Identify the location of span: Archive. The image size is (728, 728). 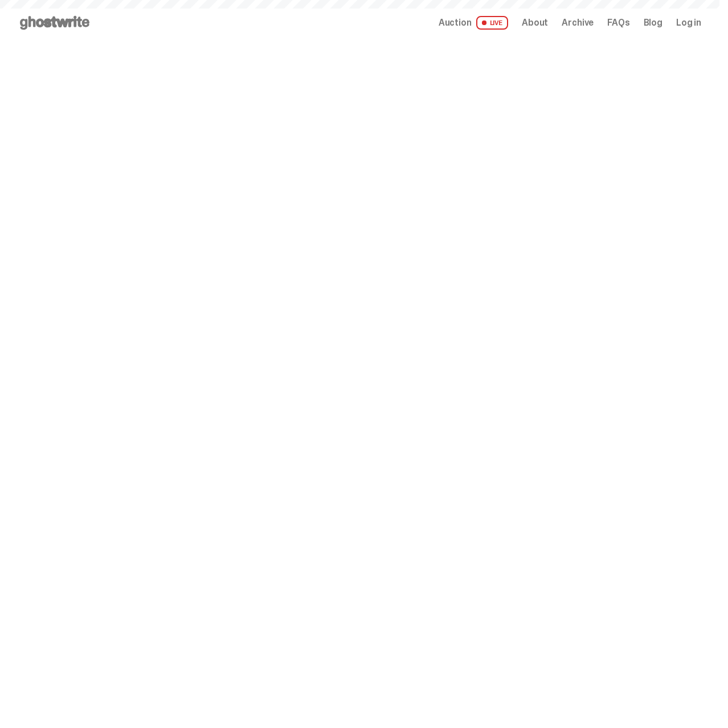
(577, 23).